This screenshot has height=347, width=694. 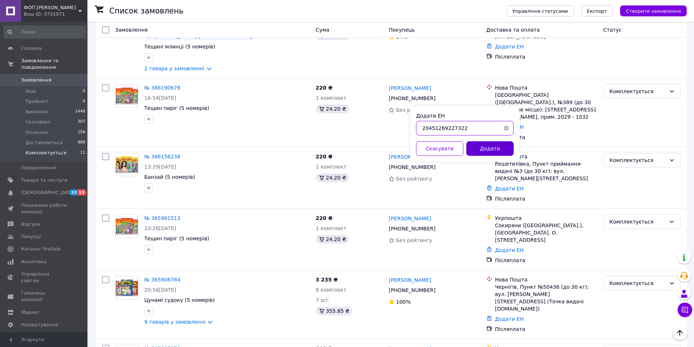 I want to click on span: Управління статусами, so click(x=540, y=11).